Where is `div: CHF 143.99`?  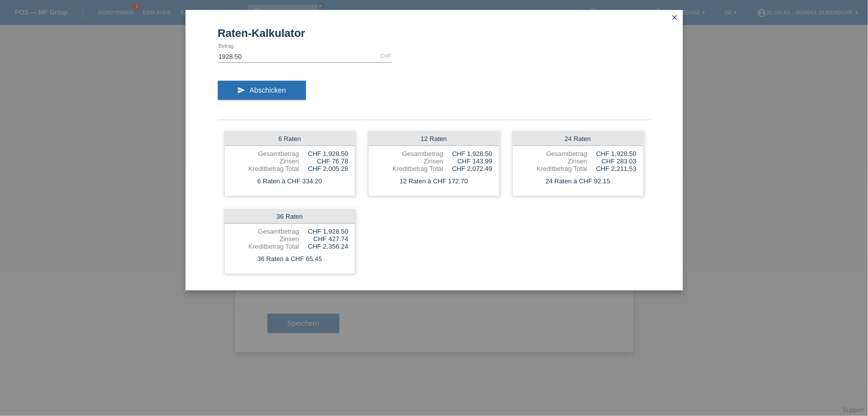 div: CHF 143.99 is located at coordinates (468, 161).